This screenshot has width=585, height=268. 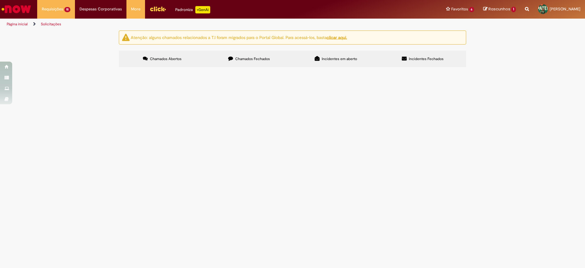 I want to click on a: clicar aqui., so click(x=337, y=37).